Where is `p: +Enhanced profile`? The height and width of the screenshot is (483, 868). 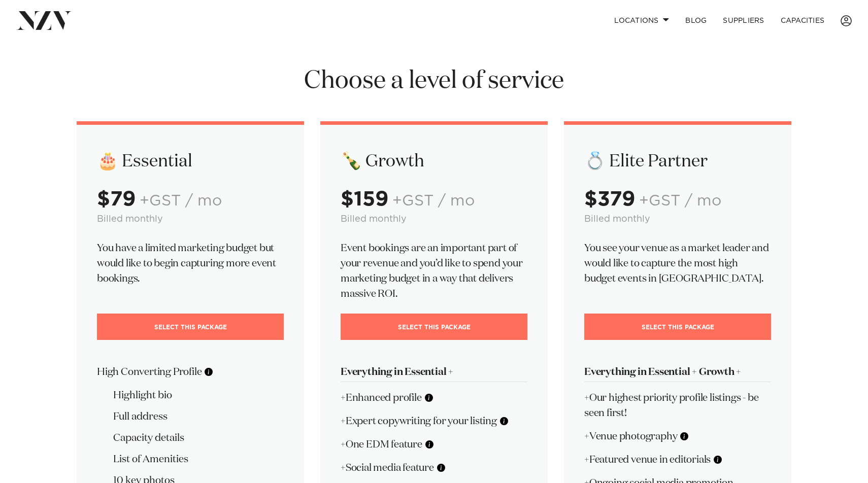 p: +Enhanced profile is located at coordinates (434, 398).